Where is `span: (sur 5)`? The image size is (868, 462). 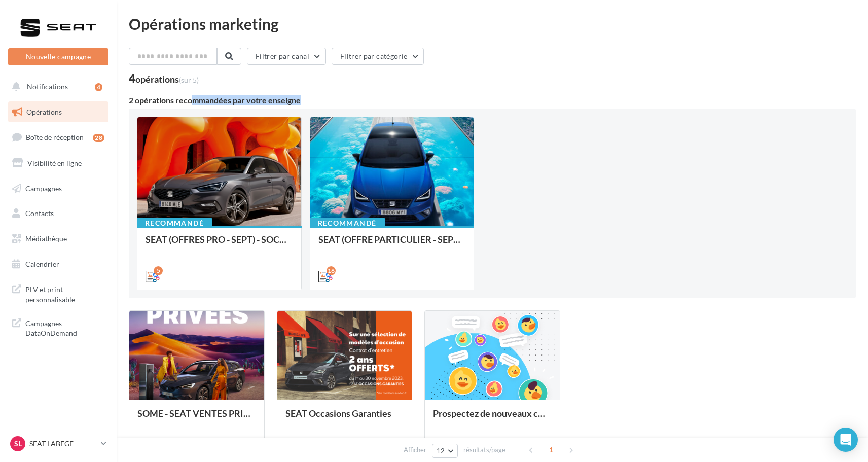
span: (sur 5) is located at coordinates (189, 80).